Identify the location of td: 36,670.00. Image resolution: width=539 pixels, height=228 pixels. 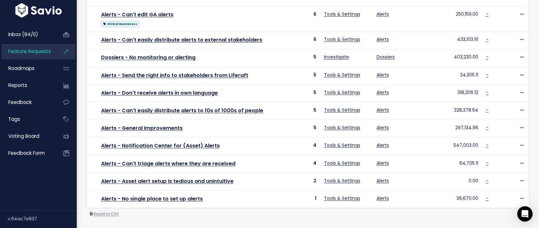
(451, 199).